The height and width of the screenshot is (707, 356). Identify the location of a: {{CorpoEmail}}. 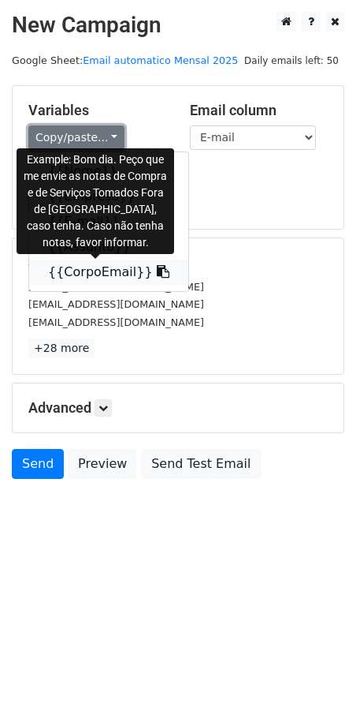
(109, 272).